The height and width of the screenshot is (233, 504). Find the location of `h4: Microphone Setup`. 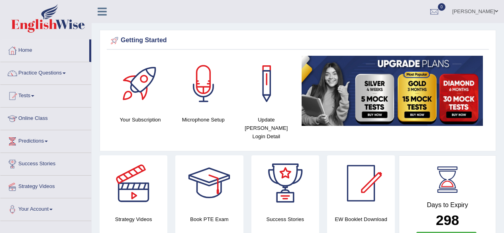

h4: Microphone Setup is located at coordinates (203, 120).